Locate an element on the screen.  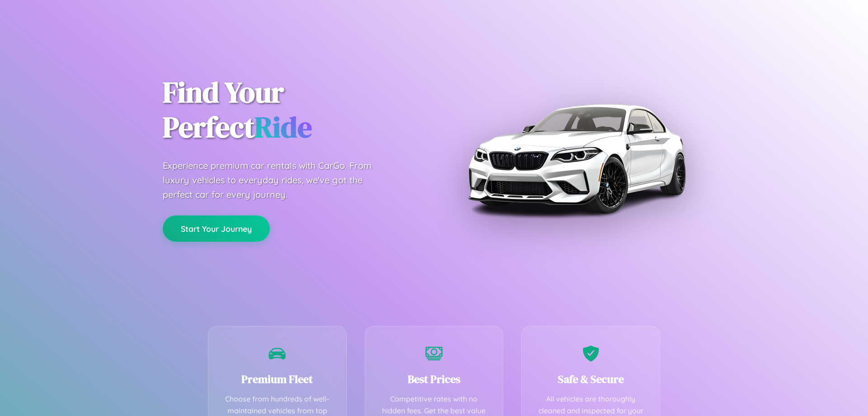
h3: Safe & Secure is located at coordinates (590, 379).